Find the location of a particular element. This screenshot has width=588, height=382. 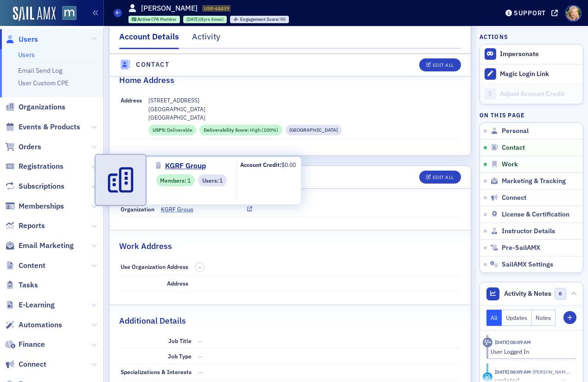

span: Registrations is located at coordinates (41, 166).